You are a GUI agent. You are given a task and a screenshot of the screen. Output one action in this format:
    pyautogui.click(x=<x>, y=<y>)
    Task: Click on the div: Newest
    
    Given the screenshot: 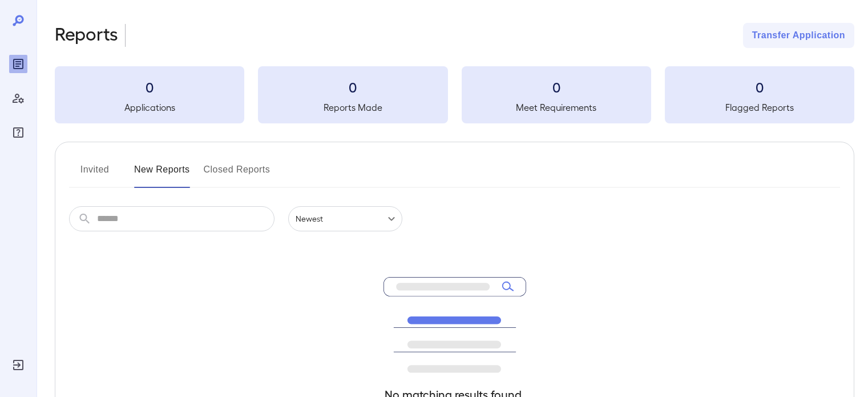 What is the action you would take?
    pyautogui.click(x=345, y=219)
    